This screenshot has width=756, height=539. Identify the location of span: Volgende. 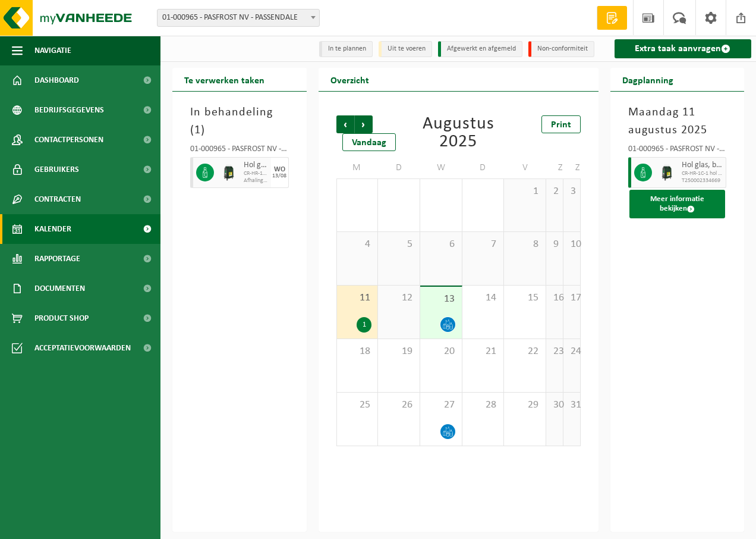
(363, 124).